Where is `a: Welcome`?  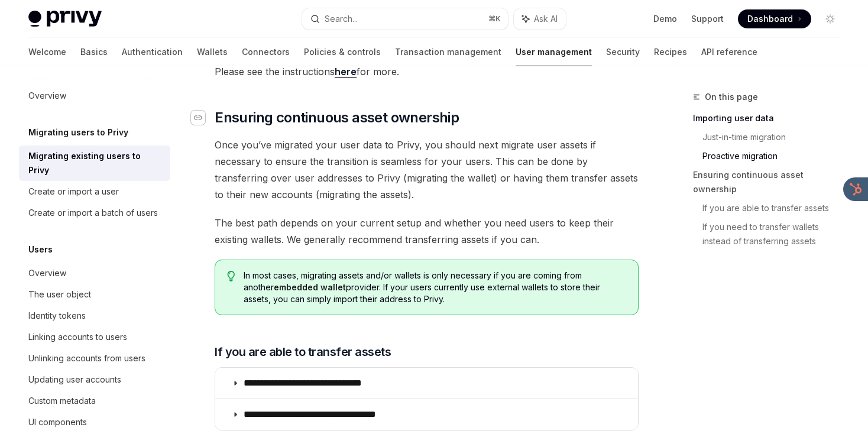 a: Welcome is located at coordinates (47, 52).